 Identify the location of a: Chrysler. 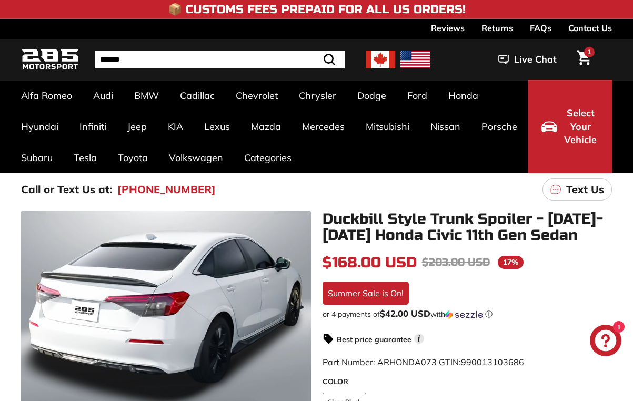
(317, 95).